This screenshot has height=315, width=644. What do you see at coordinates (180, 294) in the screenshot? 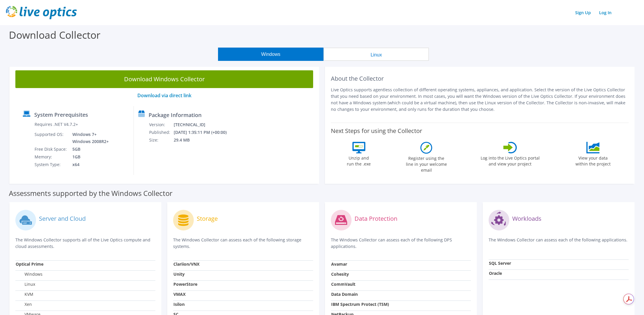
I see `strong: VMAX` at bounding box center [180, 294].